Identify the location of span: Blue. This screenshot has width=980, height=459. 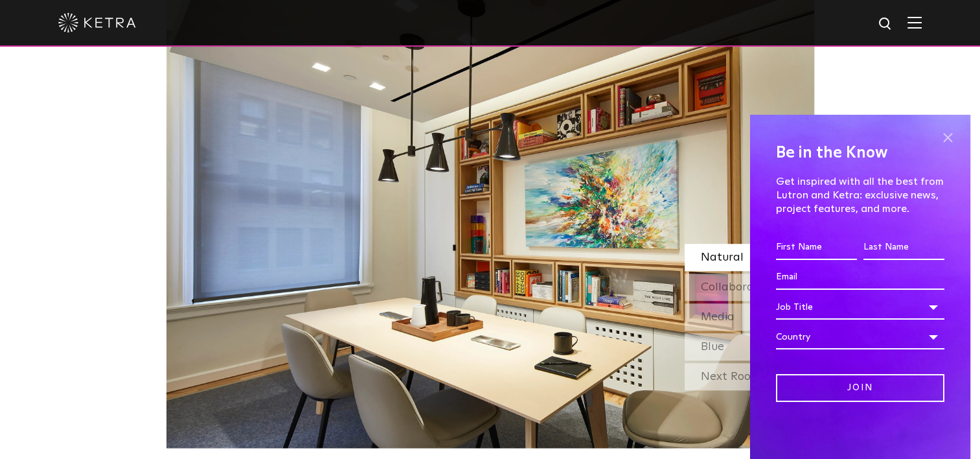
(713, 347).